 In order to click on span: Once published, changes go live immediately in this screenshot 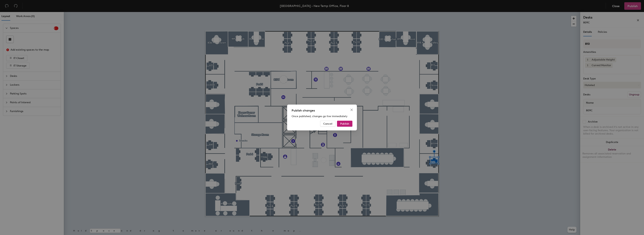, I will do `click(320, 116)`.